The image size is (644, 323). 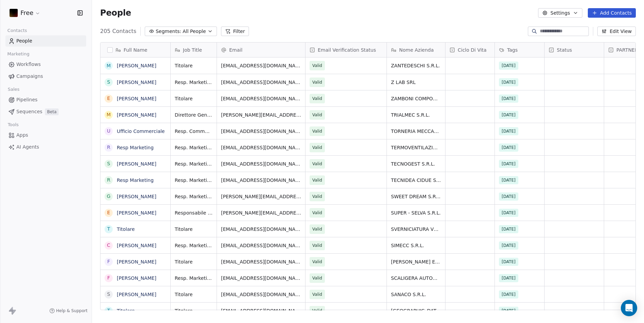 What do you see at coordinates (416, 50) in the screenshot?
I see `div: Nome Azienda` at bounding box center [416, 50].